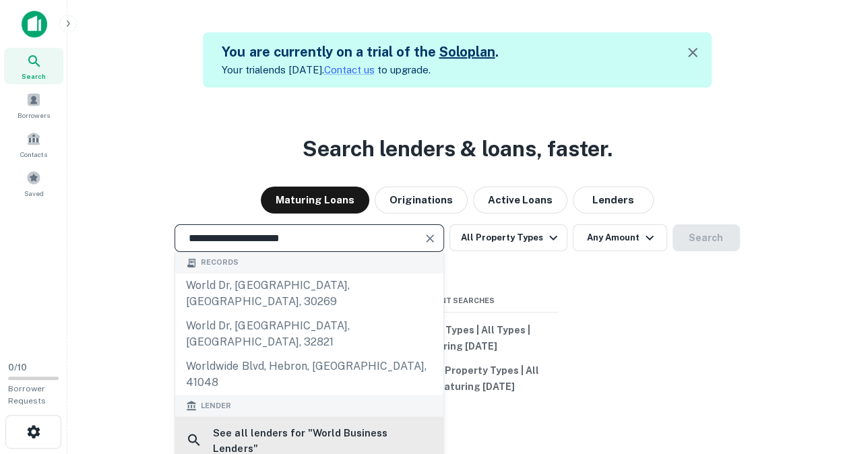 This screenshot has width=847, height=454. Describe the element at coordinates (458, 301) in the screenshot. I see `span: Recent Searches` at that location.